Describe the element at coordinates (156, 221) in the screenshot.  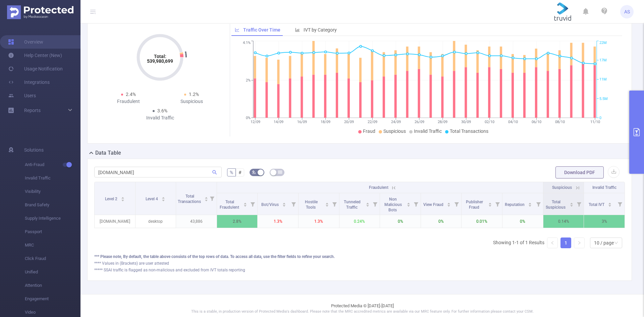
I see `p: desktop` at that location.